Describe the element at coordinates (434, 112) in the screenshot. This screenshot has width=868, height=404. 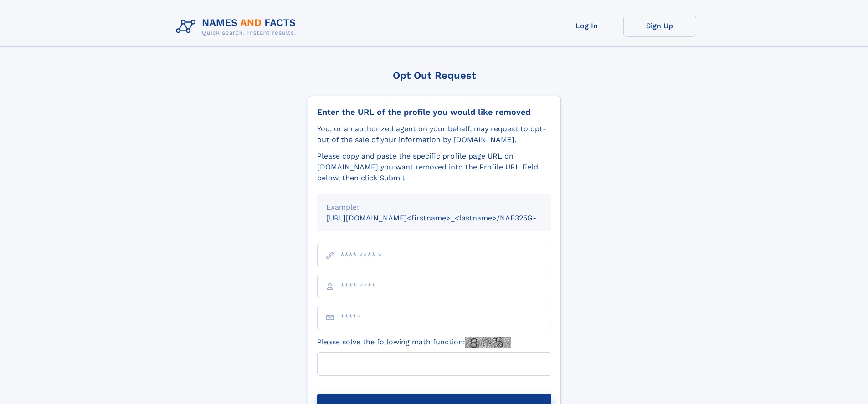
I see `div: Enter the URL of the profile you would like removed` at that location.